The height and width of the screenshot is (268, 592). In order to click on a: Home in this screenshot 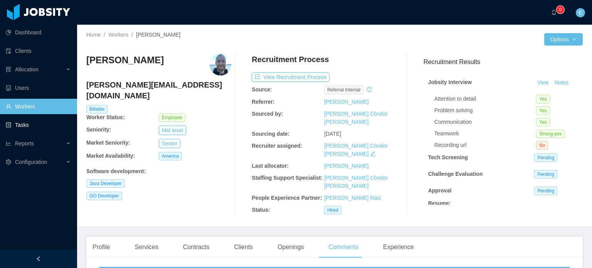, I will do `click(93, 35)`.